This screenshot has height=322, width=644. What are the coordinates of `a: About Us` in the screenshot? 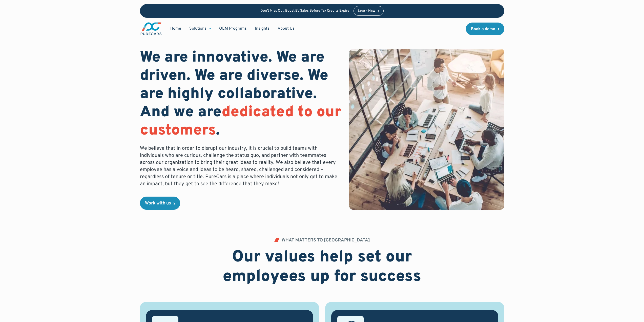 It's located at (286, 29).